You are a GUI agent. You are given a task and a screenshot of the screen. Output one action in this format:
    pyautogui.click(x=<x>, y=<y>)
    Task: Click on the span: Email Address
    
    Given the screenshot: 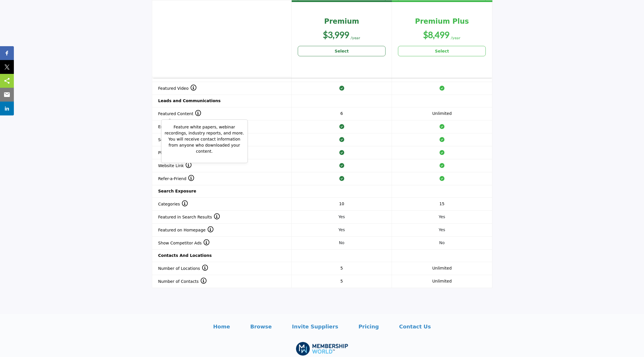 What is the action you would take?
    pyautogui.click(x=176, y=127)
    